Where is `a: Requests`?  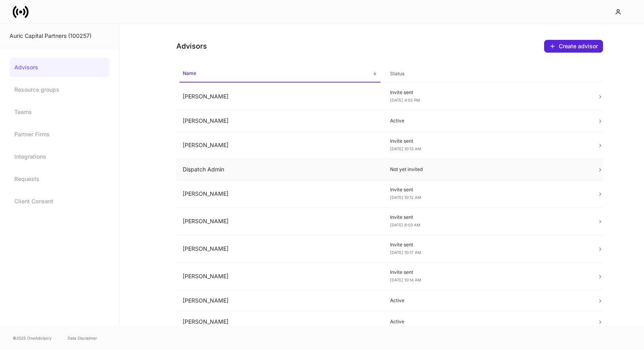 a: Requests is located at coordinates (59, 179).